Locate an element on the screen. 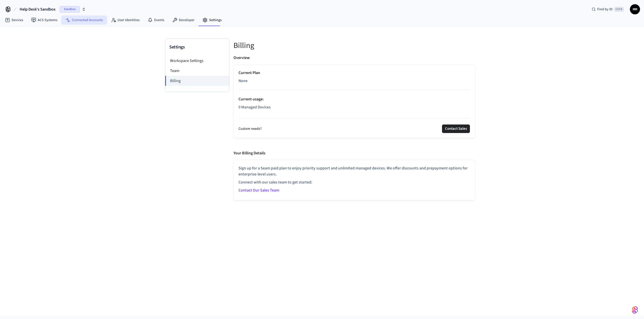 This screenshot has width=644, height=319. span: None is located at coordinates (243, 81).